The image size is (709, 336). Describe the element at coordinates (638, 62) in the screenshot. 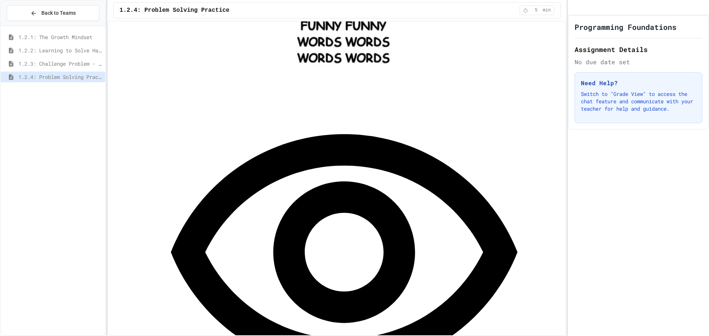

I see `div: No due date set` at that location.